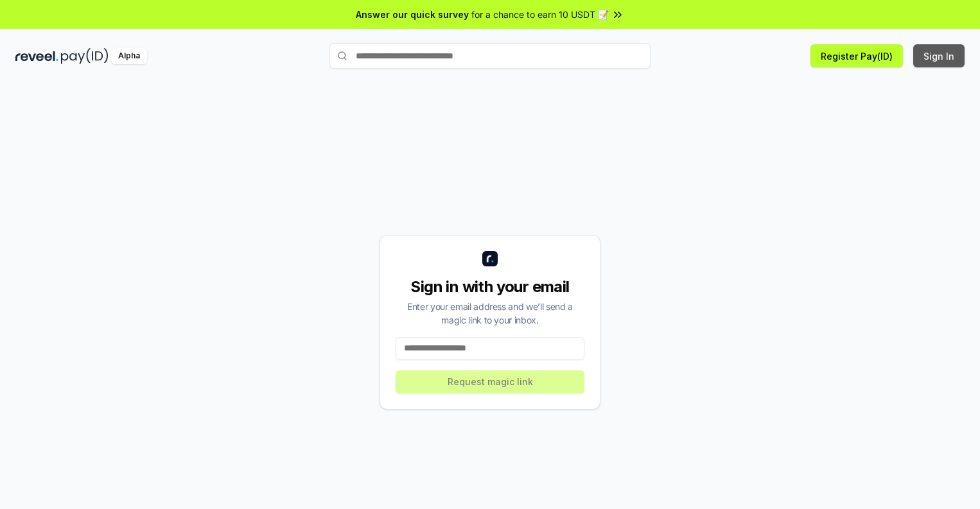 This screenshot has height=509, width=980. What do you see at coordinates (85, 56) in the screenshot?
I see `img: pay_id` at bounding box center [85, 56].